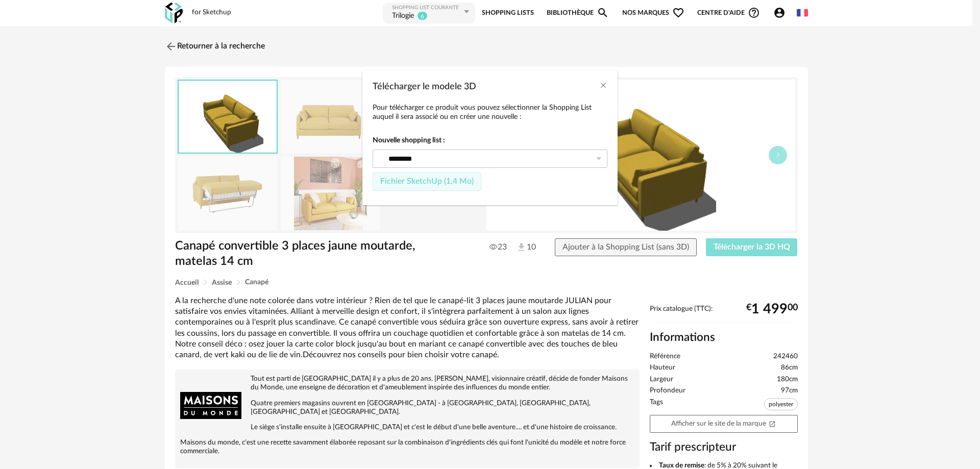  I want to click on span: Fichier SketchUp (1,4 Mo), so click(427, 181).